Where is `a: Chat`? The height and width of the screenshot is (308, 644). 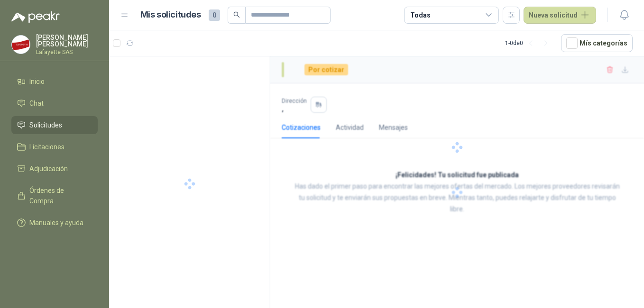 a: Chat is located at coordinates (55, 103).